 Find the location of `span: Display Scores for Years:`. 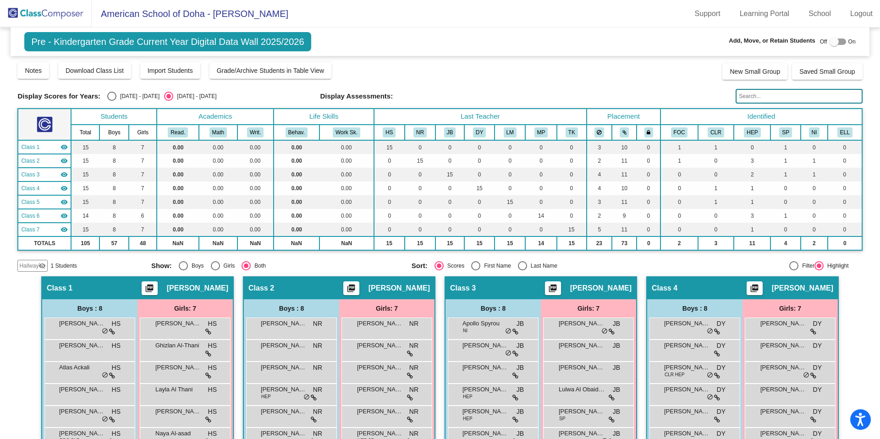

span: Display Scores for Years: is located at coordinates (59, 96).